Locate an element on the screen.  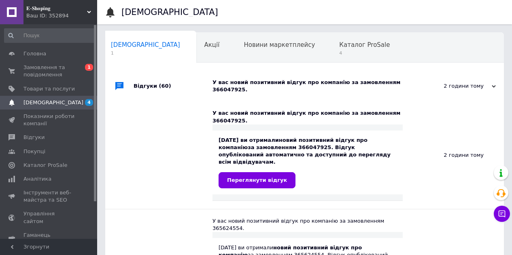
span: Відгуки is located at coordinates (34, 138).